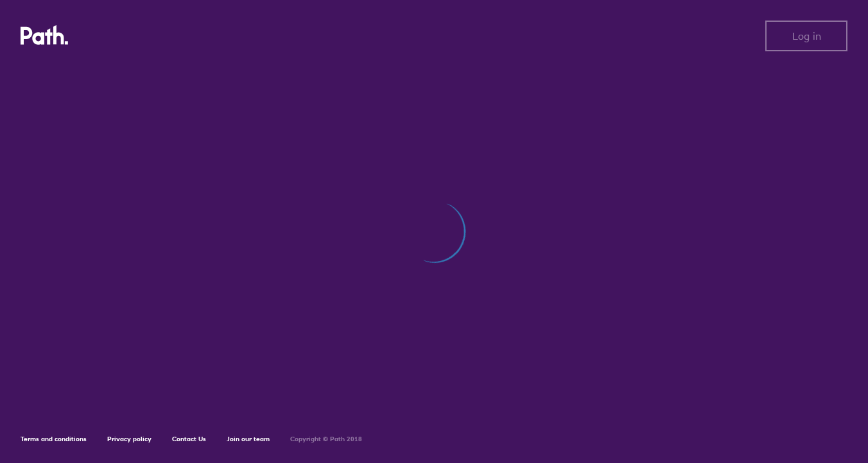 Image resolution: width=868 pixels, height=463 pixels. I want to click on a: Terms and conditions, so click(54, 438).